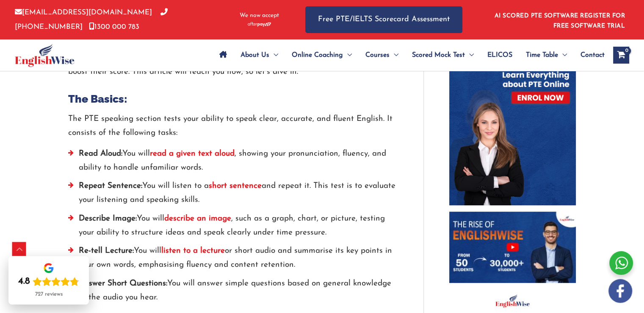  What do you see at coordinates (317, 55) in the screenshot?
I see `span: Online Coaching` at bounding box center [317, 55].